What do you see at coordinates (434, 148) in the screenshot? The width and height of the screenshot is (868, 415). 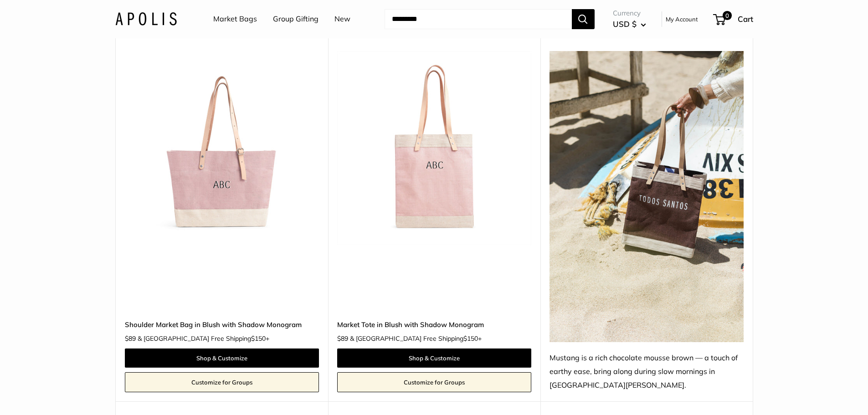 I see `img: Market Tote in Blush with Shadow Monogram` at bounding box center [434, 148].